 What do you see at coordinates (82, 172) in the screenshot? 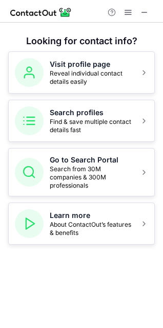
I see `button: Go to Search PortalSearch from 30M companies & 300M professionals` at bounding box center [82, 172].